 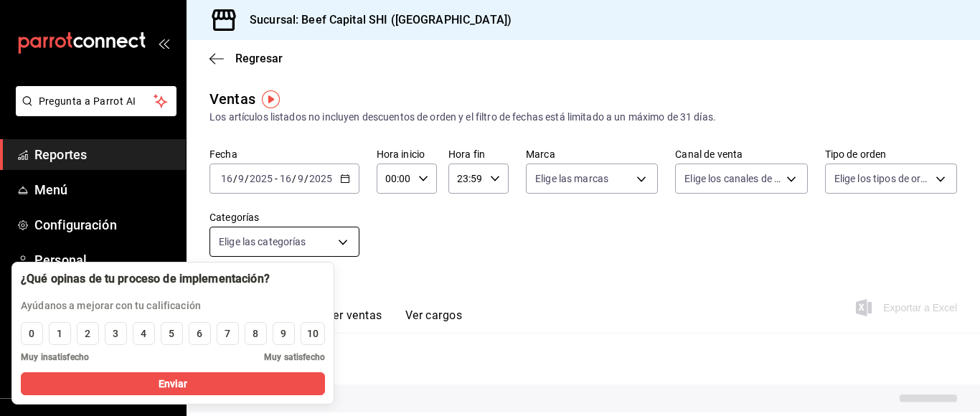 I want to click on img: Tooltip marker, so click(x=270, y=99).